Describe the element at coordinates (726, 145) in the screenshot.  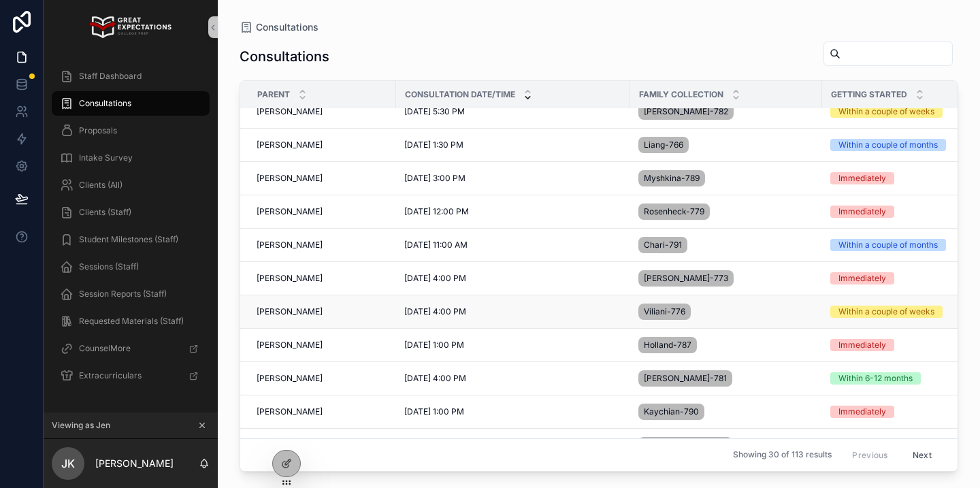
I see `a: Liang-766` at that location.